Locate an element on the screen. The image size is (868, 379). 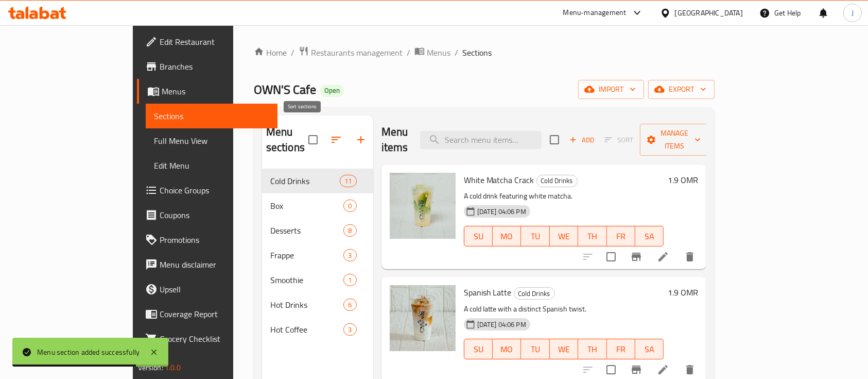
button: MO is located at coordinates (506, 349).